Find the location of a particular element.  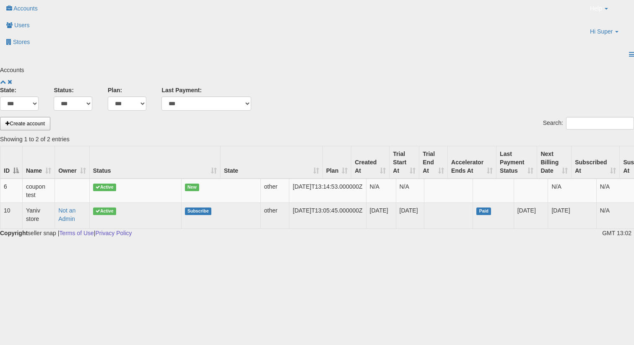

span: Hi Super is located at coordinates (601, 31).